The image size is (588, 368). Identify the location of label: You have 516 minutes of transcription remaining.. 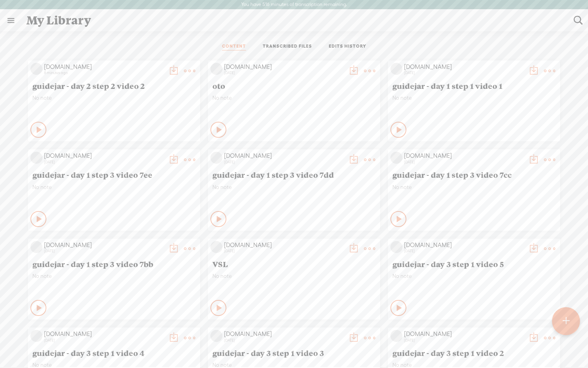
(294, 5).